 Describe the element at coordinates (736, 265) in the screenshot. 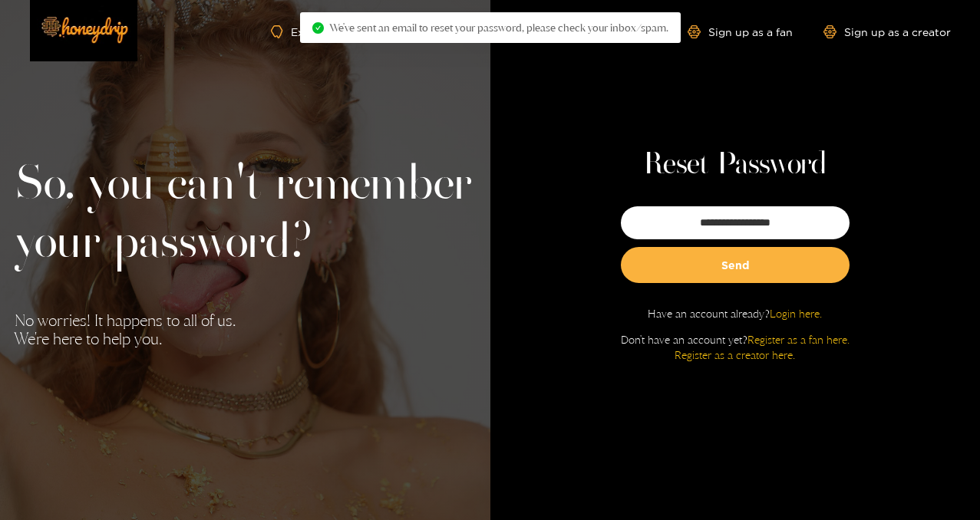

I see `button: Send` at that location.